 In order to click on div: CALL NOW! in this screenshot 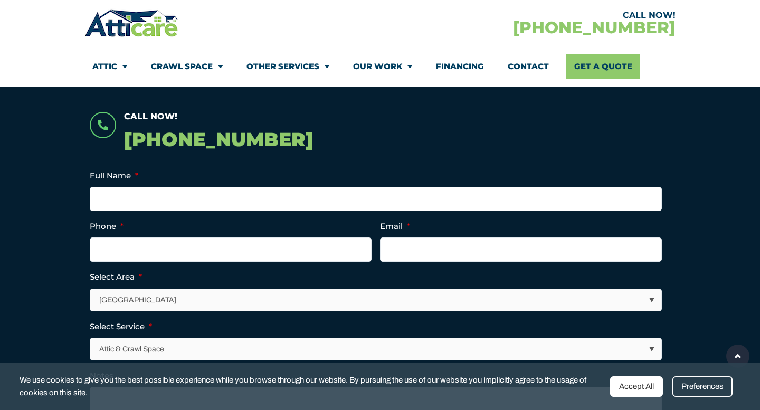, I will do `click(528, 15)`.